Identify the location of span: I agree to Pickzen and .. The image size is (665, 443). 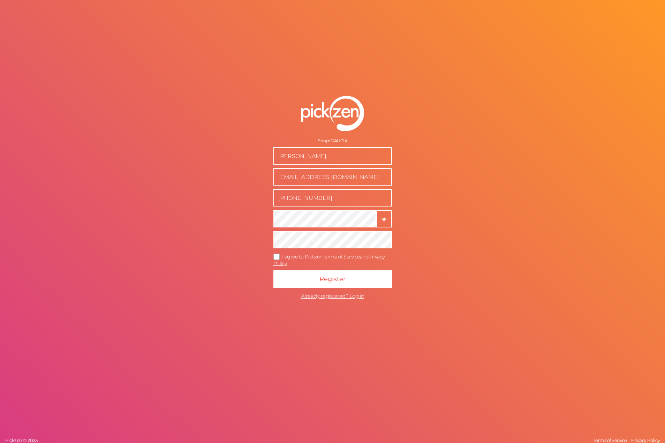
(329, 260).